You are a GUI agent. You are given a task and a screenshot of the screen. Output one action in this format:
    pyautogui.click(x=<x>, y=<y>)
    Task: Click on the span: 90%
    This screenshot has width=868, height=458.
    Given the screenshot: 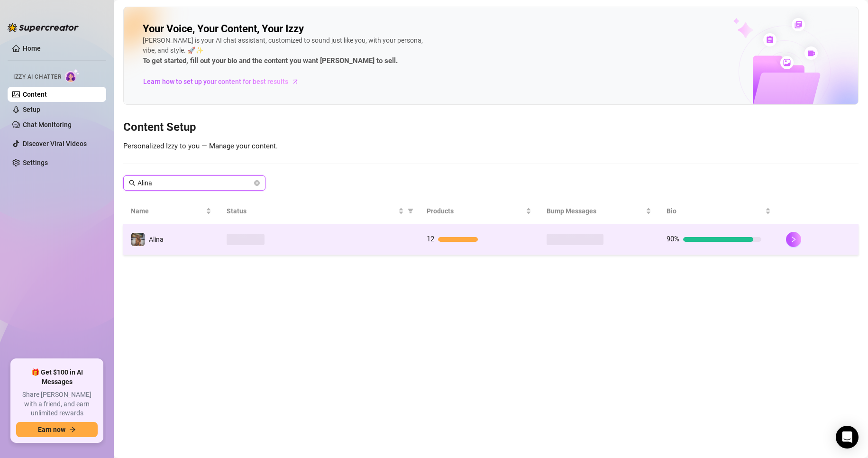 What is the action you would take?
    pyautogui.click(x=673, y=239)
    